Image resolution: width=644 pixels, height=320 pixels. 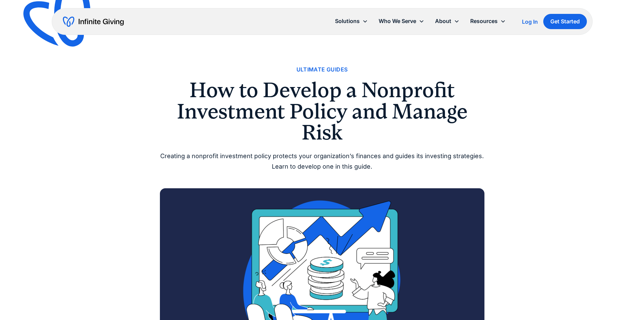 What do you see at coordinates (322, 70) in the screenshot?
I see `div: Ultimate Guides` at bounding box center [322, 70].